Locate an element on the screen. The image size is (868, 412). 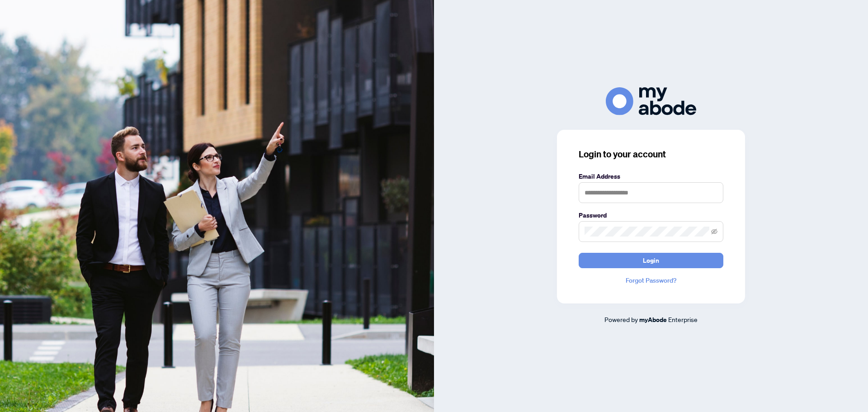
img: ma-logo is located at coordinates (651, 101).